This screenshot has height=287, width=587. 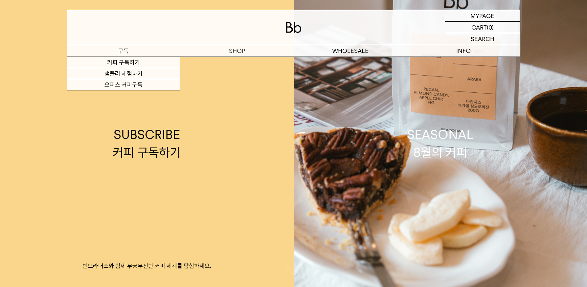 What do you see at coordinates (490, 27) in the screenshot?
I see `p: (0)` at bounding box center [490, 27].